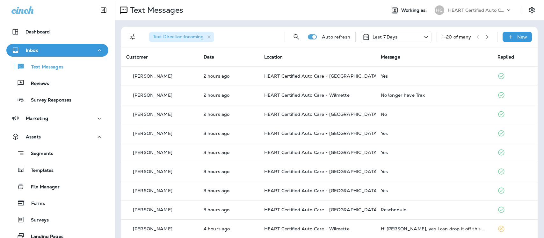 The height and width of the screenshot is (238, 544). I want to click on p: Oct 9, 2025 07:29 AM, so click(229, 229).